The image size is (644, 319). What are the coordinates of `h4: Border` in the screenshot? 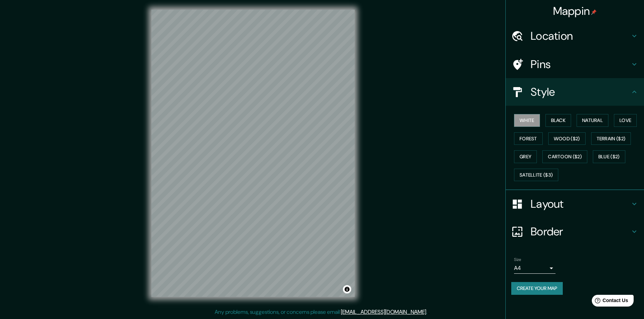 It's located at (580, 232).